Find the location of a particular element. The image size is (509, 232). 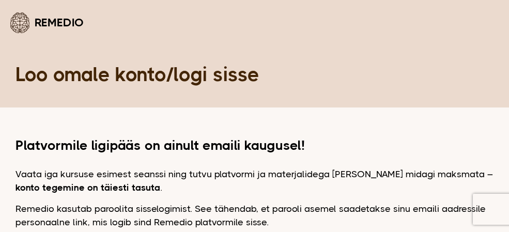

h2: Platvormile ligipääs on ainult emaili kaugusel! is located at coordinates (254, 145).